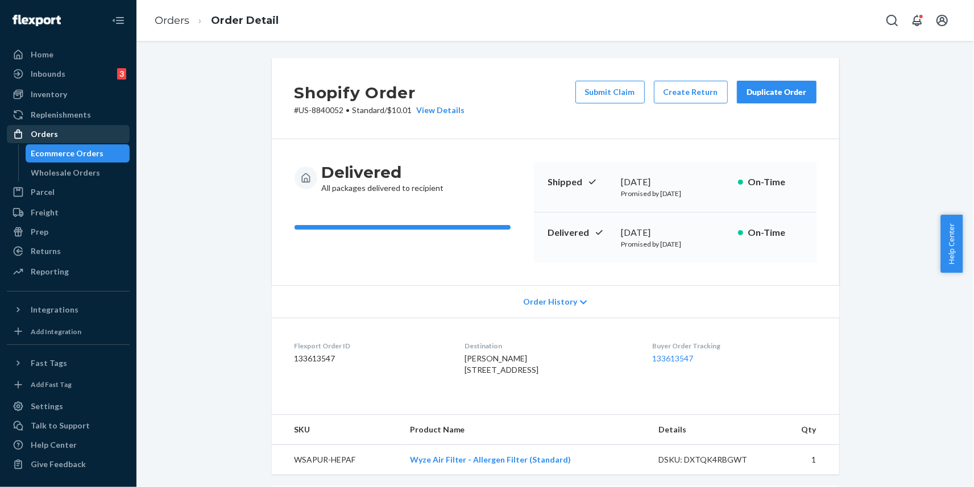 The image size is (974, 487). What do you see at coordinates (244, 20) in the screenshot?
I see `a: Order Detail` at bounding box center [244, 20].